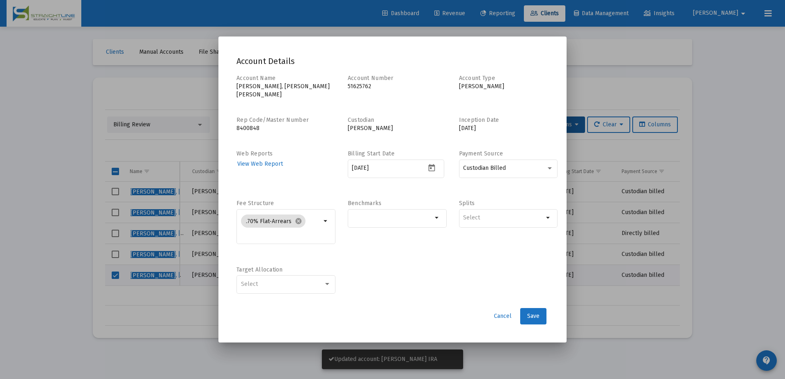 This screenshot has width=785, height=379. I want to click on label: Custodian, so click(361, 120).